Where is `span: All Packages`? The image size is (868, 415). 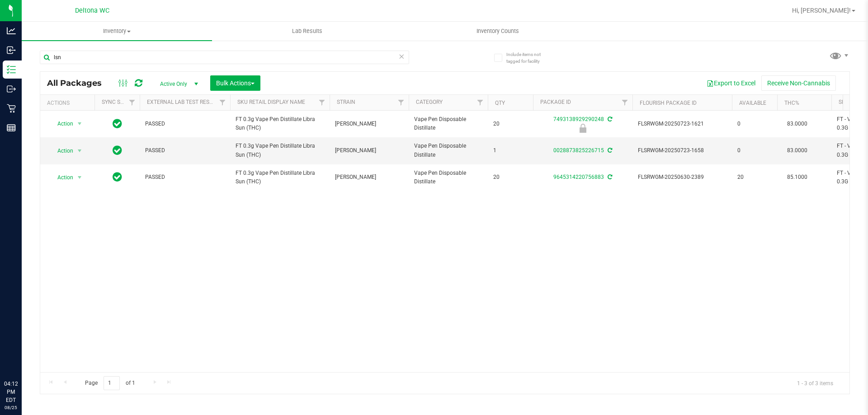
span: All Packages is located at coordinates (78, 83).